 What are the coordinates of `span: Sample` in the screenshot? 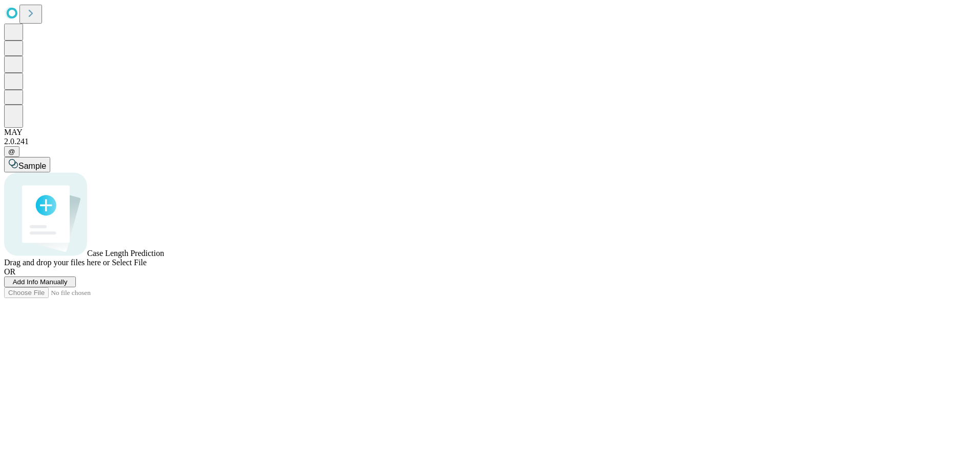 It's located at (33, 166).